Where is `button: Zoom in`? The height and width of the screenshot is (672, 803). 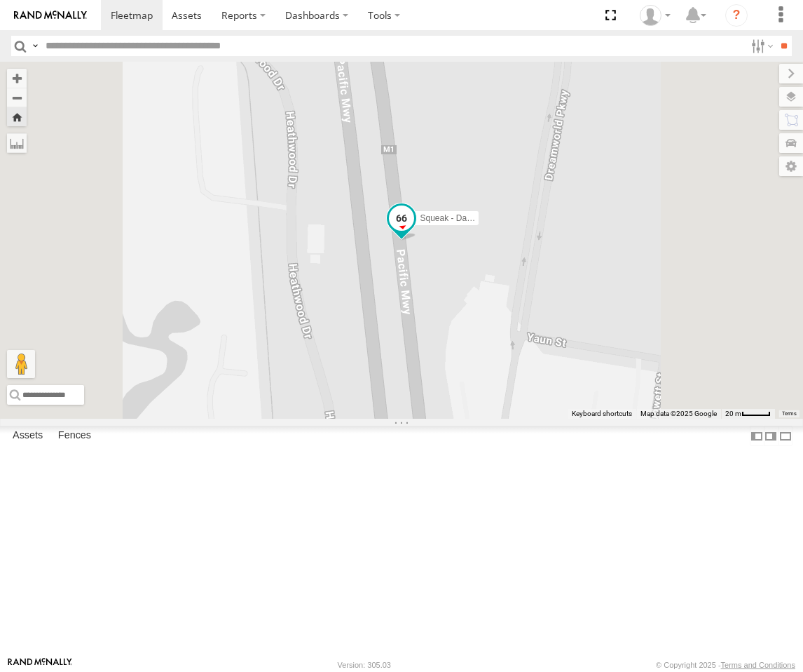 button: Zoom in is located at coordinates (17, 78).